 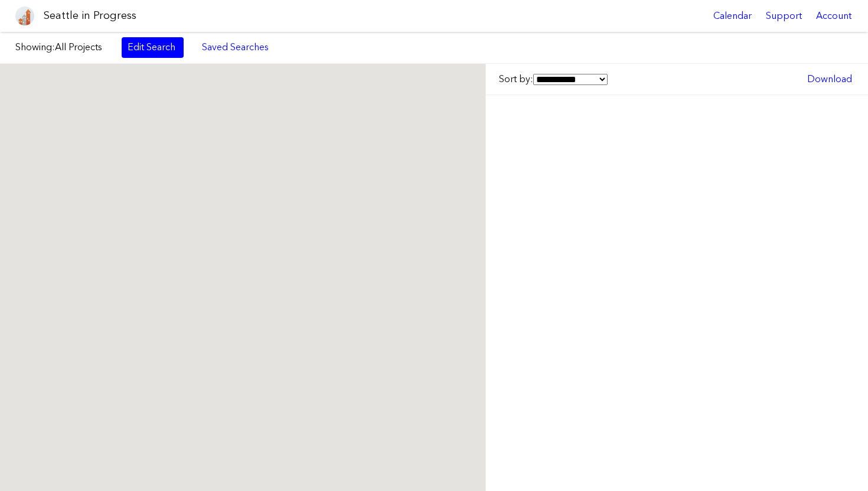 I want to click on h1: Seattle in Progress, so click(x=90, y=15).